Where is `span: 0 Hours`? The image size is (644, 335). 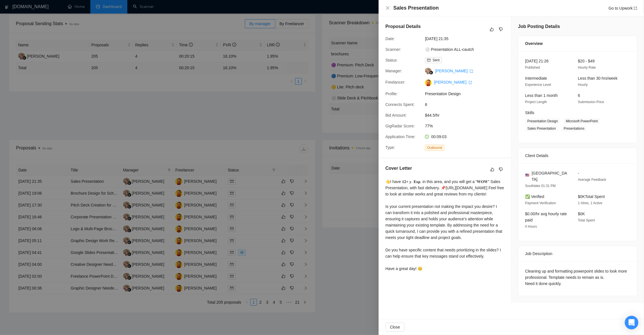 span: 0 Hours is located at coordinates (531, 226).